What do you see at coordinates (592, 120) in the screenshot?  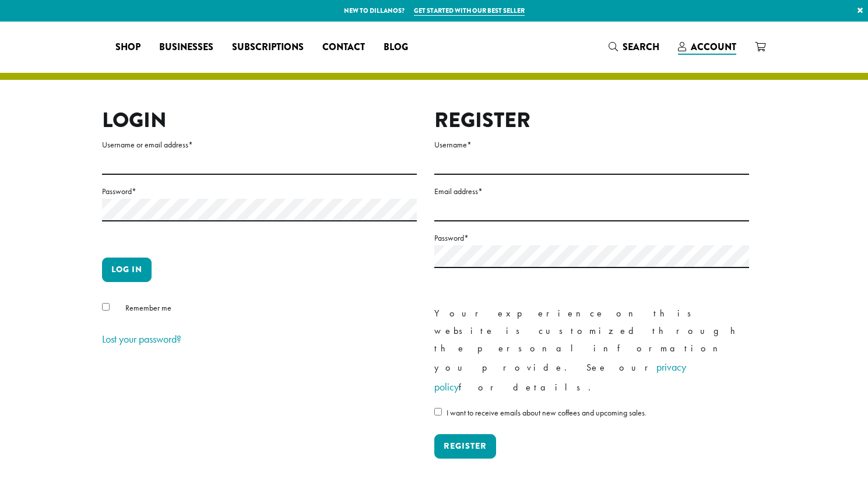 I see `h2: Register` at bounding box center [592, 120].